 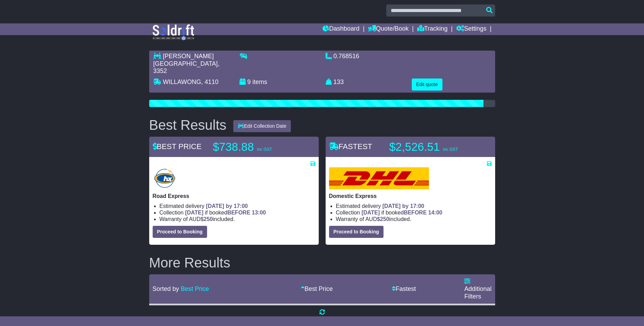 What do you see at coordinates (210, 82) in the screenshot?
I see `span: , 4110` at bounding box center [210, 82].